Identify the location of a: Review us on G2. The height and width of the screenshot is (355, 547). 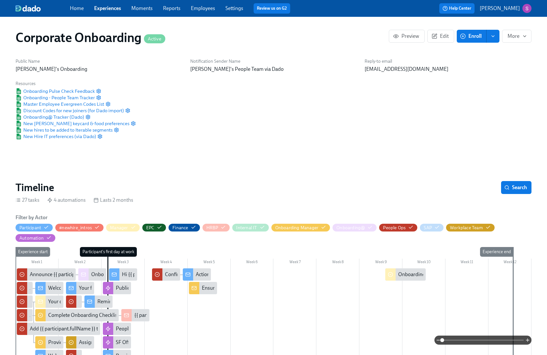
(272, 8).